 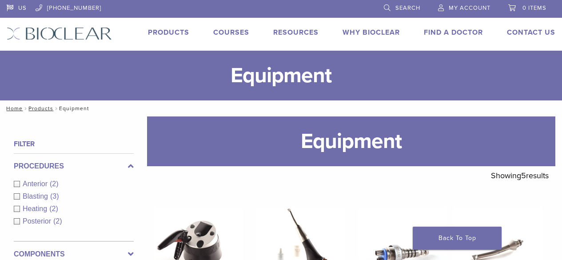 I want to click on h1: Equipment, so click(x=351, y=141).